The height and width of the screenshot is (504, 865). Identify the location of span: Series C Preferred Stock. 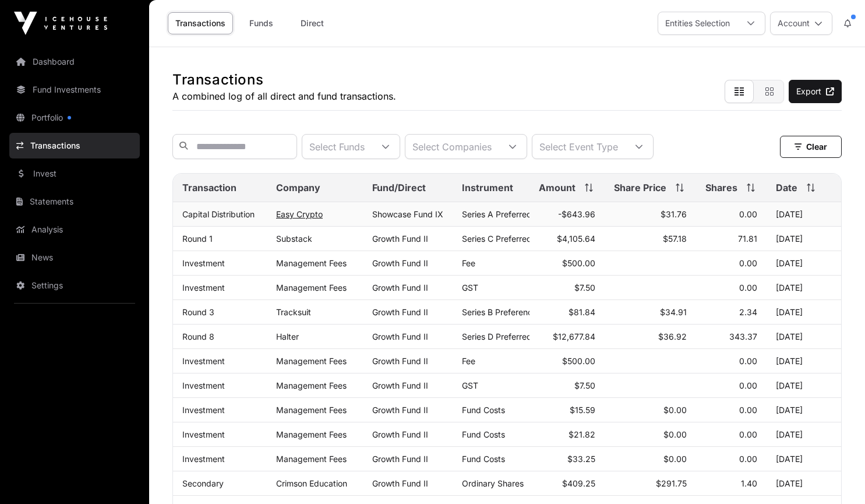
(509, 238).